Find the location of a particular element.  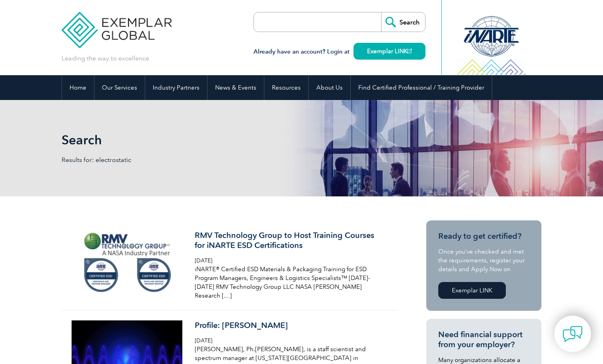

a: Home is located at coordinates (78, 87).